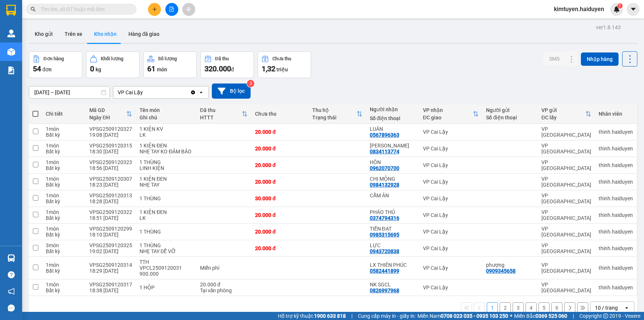 The image size is (644, 320). What do you see at coordinates (73, 34) in the screenshot?
I see `button: Trên xe` at bounding box center [73, 34].